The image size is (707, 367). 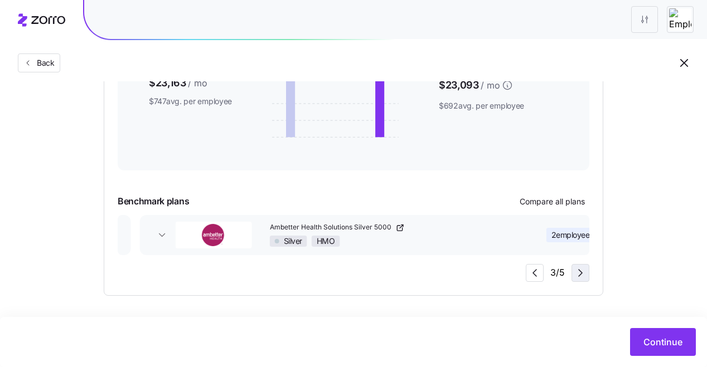 I want to click on span: $692 avg. per employee, so click(x=499, y=106).